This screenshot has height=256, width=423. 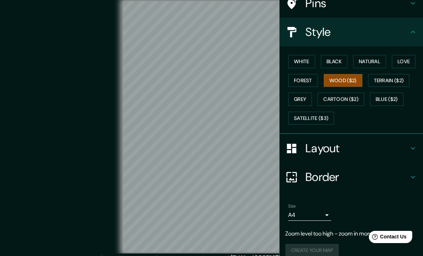 I want to click on button: White, so click(x=302, y=61).